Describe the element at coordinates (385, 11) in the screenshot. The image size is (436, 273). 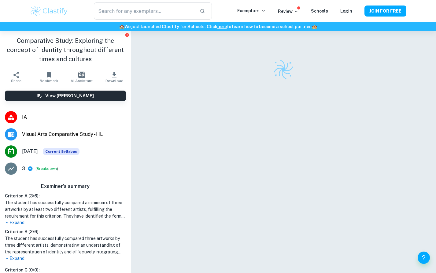
I see `button: JOIN FOR FREE` at that location.